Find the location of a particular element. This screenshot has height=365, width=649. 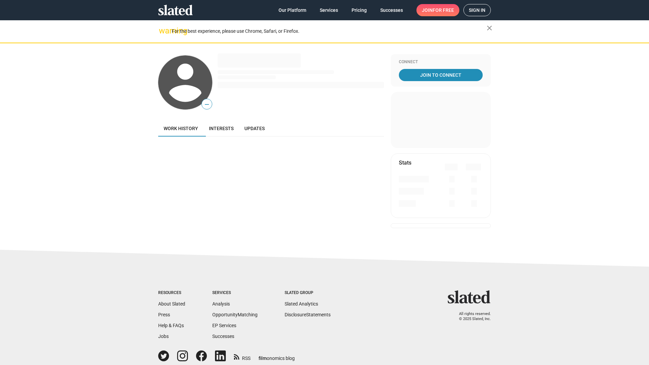

span: Successes is located at coordinates (392, 10).